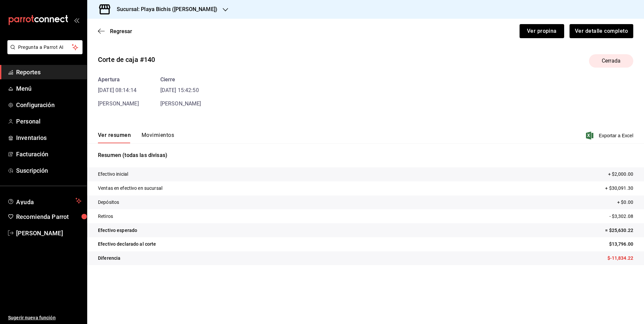 The height and width of the screenshot is (324, 644). Describe the element at coordinates (620, 258) in the screenshot. I see `p: $-11,834.22` at that location.